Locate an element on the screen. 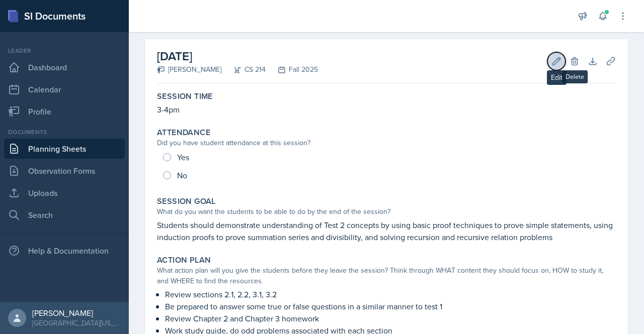 The height and width of the screenshot is (334, 644). a: Observation Forms is located at coordinates (65, 171).